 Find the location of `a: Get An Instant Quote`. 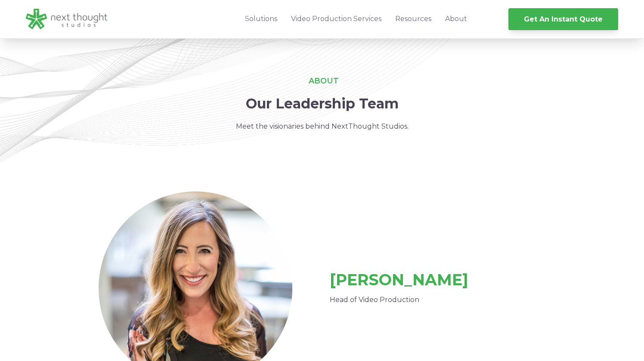

a: Get An Instant Quote is located at coordinates (563, 19).